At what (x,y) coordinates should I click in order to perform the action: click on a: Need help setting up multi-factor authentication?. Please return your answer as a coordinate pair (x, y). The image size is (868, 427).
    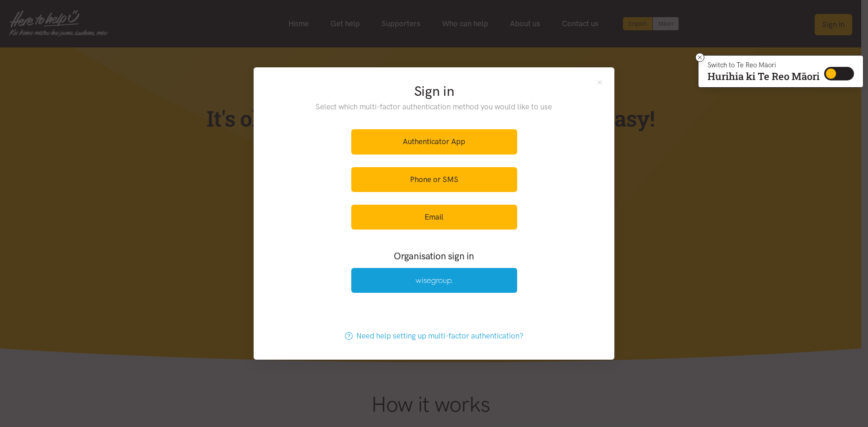
    Looking at the image, I should click on (434, 335).